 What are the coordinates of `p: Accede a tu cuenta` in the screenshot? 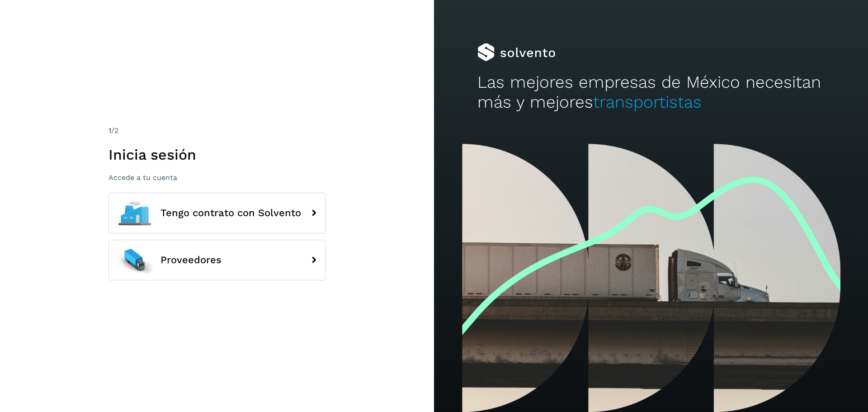 It's located at (217, 177).